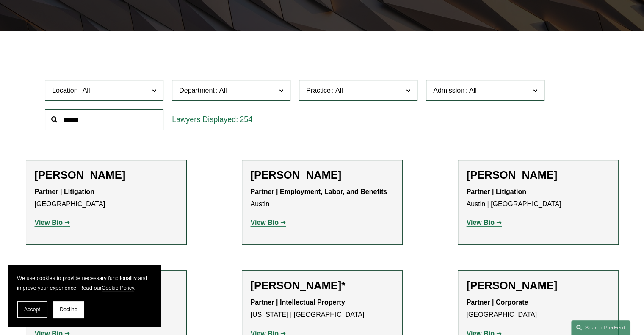  What do you see at coordinates (449, 90) in the screenshot?
I see `span: Admission` at bounding box center [449, 90].